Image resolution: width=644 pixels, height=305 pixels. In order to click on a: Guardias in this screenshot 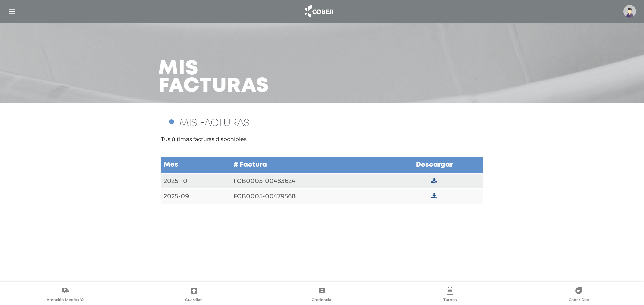, I will do `click(193, 295)`.